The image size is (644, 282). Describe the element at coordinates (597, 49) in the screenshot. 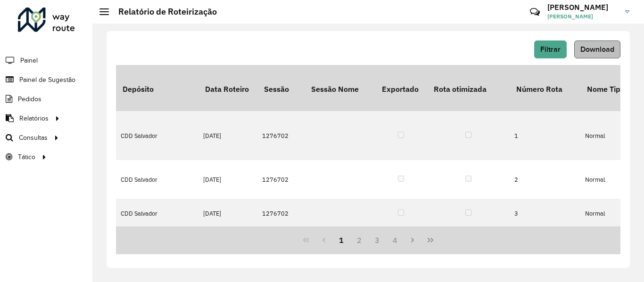

I see `font: Download` at that location.